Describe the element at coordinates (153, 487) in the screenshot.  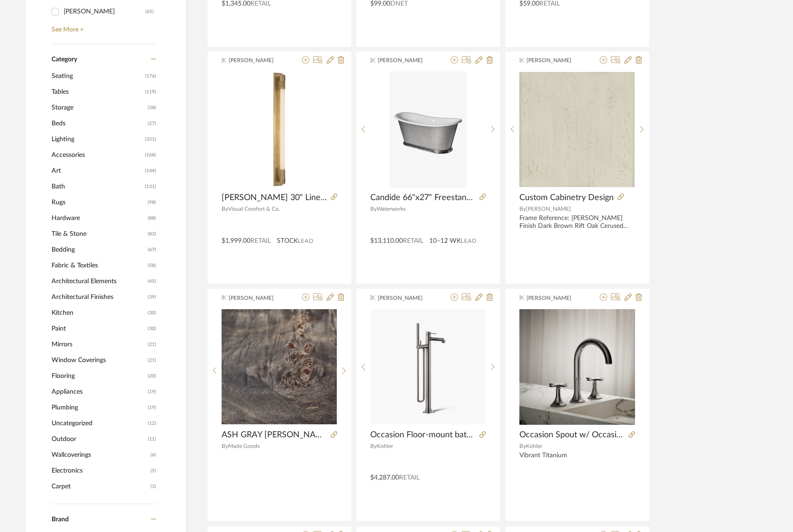
I see `span: (3)` at that location.